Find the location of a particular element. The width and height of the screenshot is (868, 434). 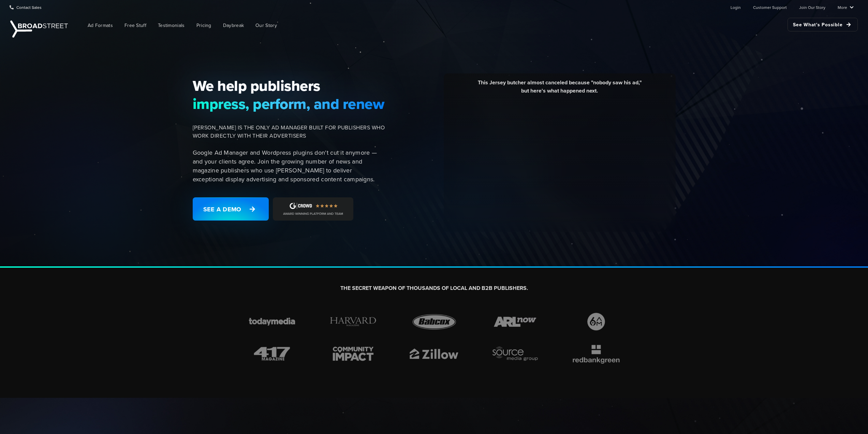

span: impress, perform, and renew is located at coordinates (289, 104).